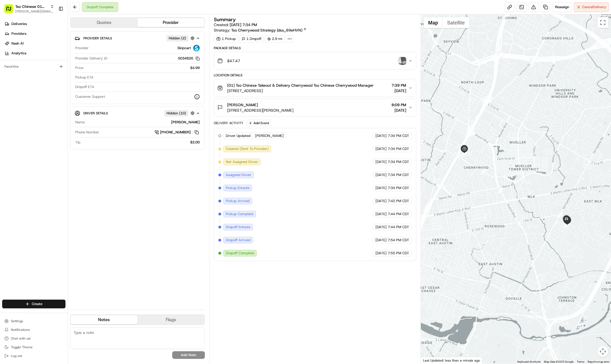 The image size is (611, 364). Describe the element at coordinates (398, 253) in the screenshot. I see `span: 7:55 PM CDT` at that location.